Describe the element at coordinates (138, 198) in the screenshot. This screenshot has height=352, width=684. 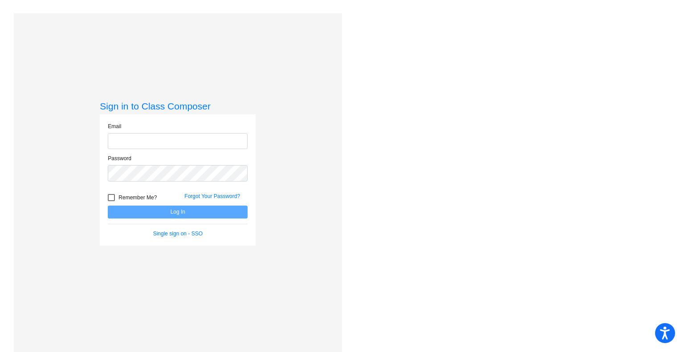
I see `span: Remember Me?` at that location.